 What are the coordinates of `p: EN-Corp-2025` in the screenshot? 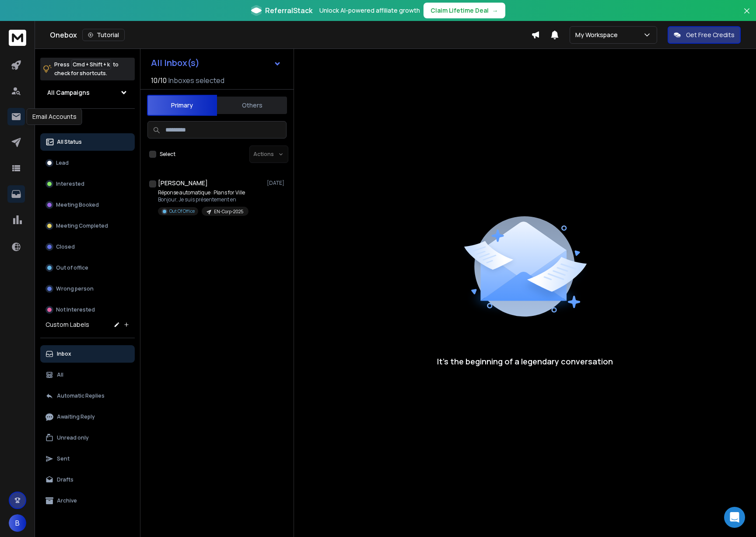 It's located at (228, 212).